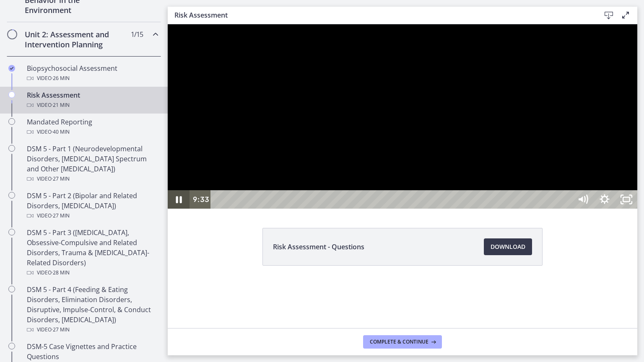  Describe the element at coordinates (60, 105) in the screenshot. I see `span: · 21 min` at that location.